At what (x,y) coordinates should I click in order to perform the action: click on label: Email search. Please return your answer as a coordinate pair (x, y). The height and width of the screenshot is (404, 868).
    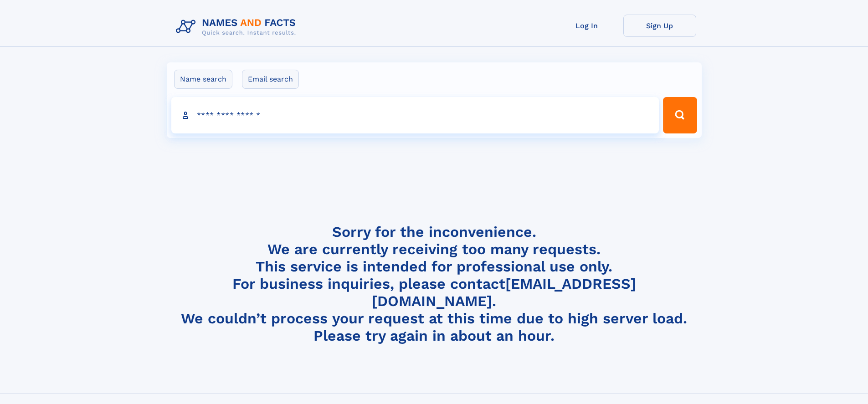
    Looking at the image, I should click on (271, 79).